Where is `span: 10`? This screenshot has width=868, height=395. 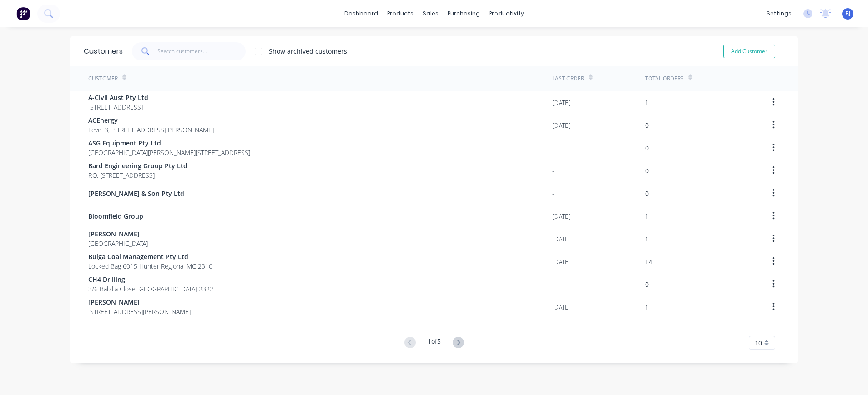
span: 10 is located at coordinates (758, 342).